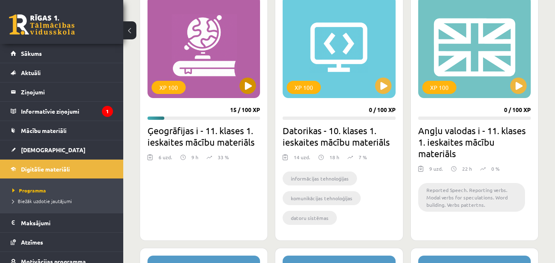  I want to click on i: 1, so click(107, 111).